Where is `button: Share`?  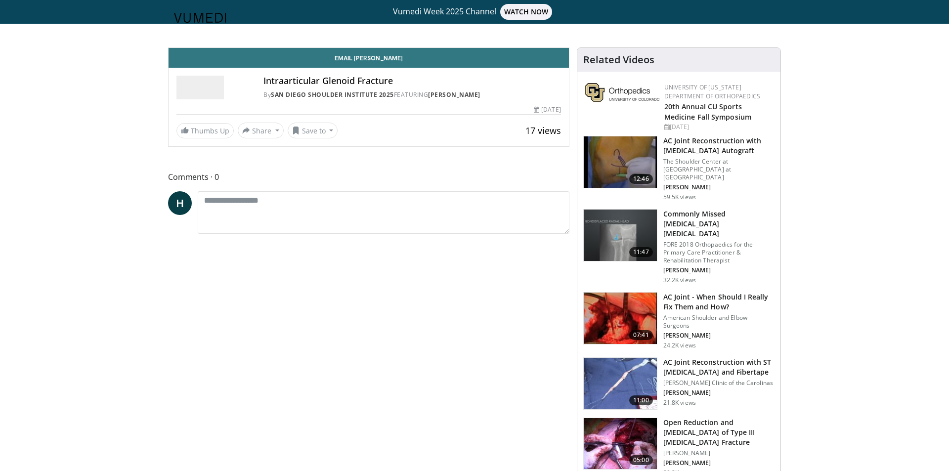
button: Share is located at coordinates (261, 131).